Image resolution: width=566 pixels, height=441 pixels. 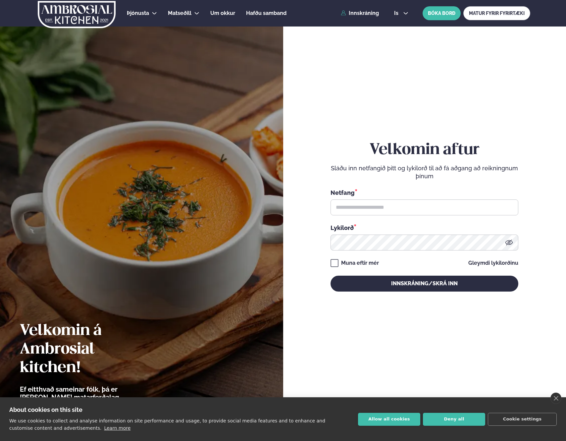 I want to click on button: Allow all cookies, so click(x=389, y=419).